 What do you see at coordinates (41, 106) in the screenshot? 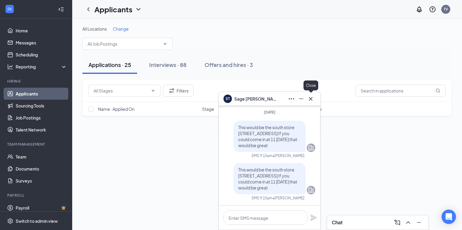
I see `a: Sourcing Tools` at bounding box center [41, 106].